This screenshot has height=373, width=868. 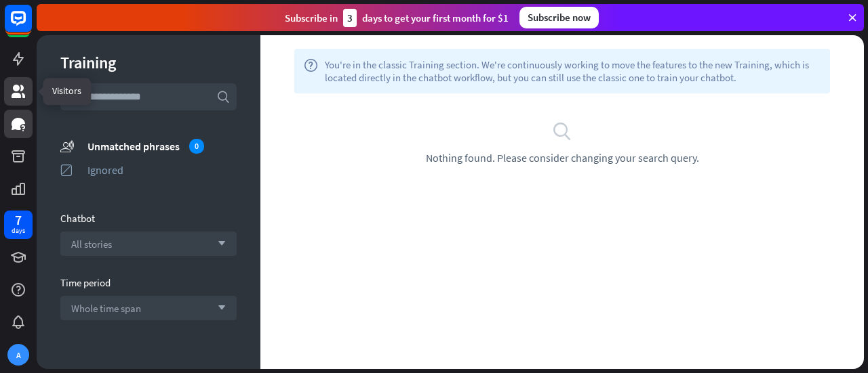 I want to click on div: Unmatched phrases, so click(x=162, y=146).